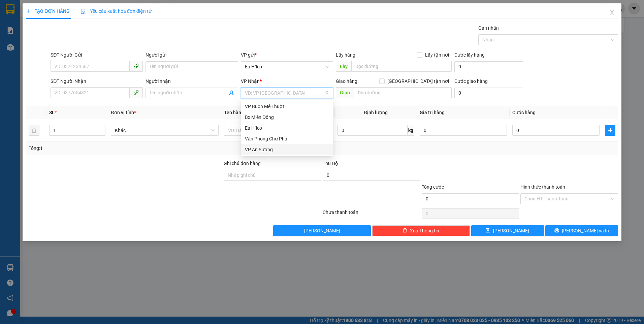 Image resolution: width=644 pixels, height=324 pixels. What do you see at coordinates (612, 13) in the screenshot?
I see `button: Close` at bounding box center [612, 13].